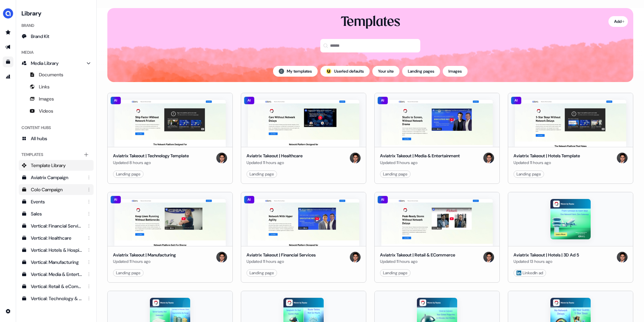 The height and width of the screenshot is (322, 644). What do you see at coordinates (170, 237) in the screenshot?
I see `button: Aviatrix Takeout | ManufacturingAIAviatrix Takeout | ManufacturingUpdated 11 hours agoHughLanding...` at bounding box center [170, 237].